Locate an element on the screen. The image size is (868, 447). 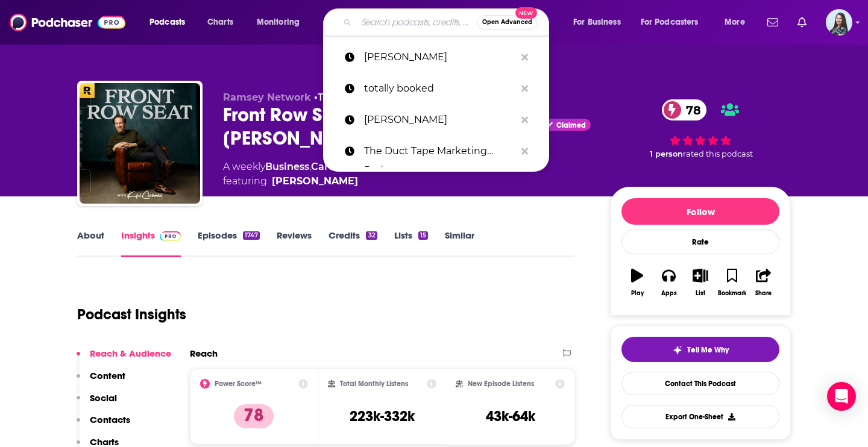
a: 78 is located at coordinates (684, 110).